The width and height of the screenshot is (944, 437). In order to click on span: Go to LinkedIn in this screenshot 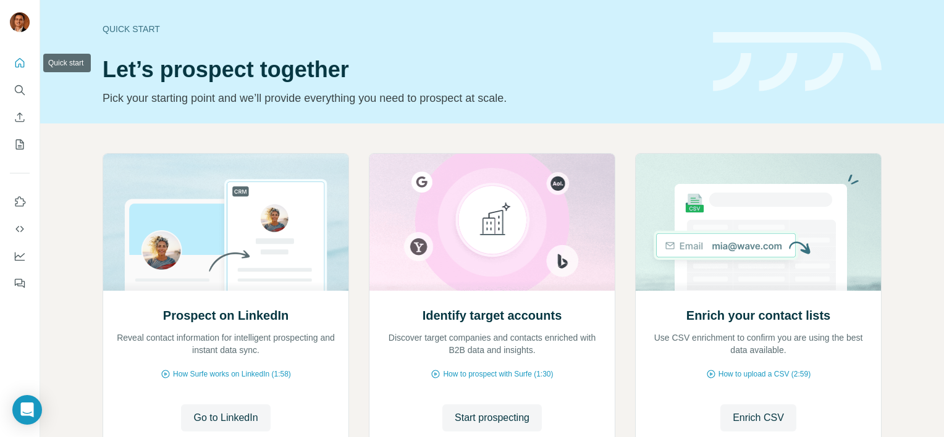, I will do `click(226, 418)`.